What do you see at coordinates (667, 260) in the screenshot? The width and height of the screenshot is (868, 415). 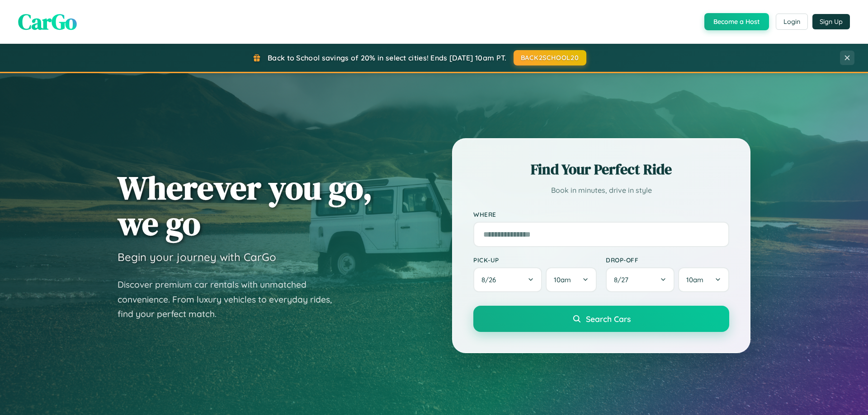 I see `label: Drop-off` at bounding box center [667, 260].